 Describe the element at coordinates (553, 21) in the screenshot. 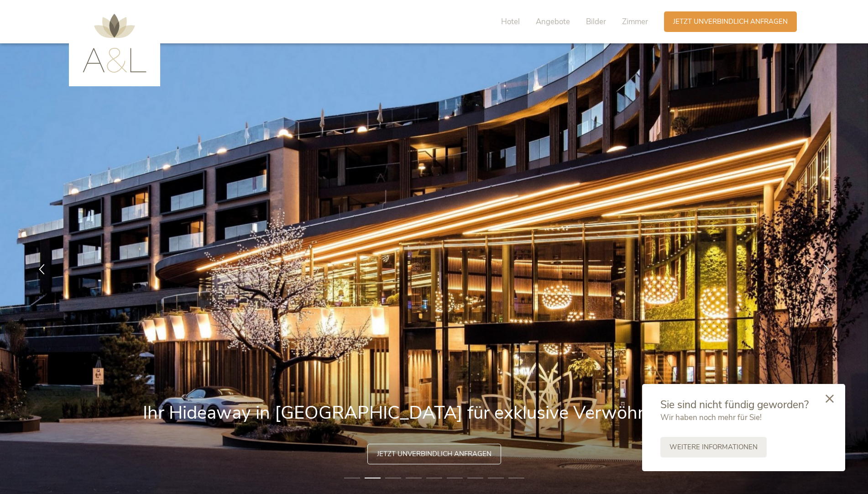

I see `span: Angebote` at that location.